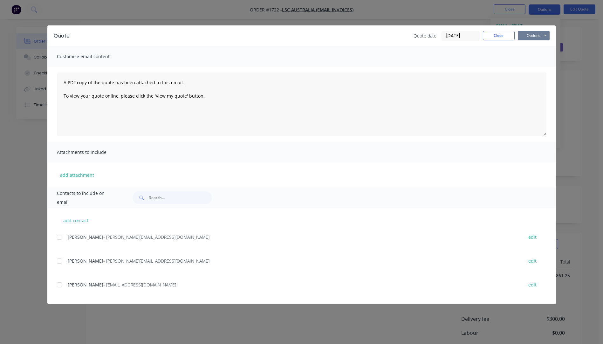 The image size is (603, 344). What do you see at coordinates (302, 104) in the screenshot?
I see `textarea: A PDF copy of the quote has been attached to this email. To view your quote online, please click ...` at bounding box center [302, 104].